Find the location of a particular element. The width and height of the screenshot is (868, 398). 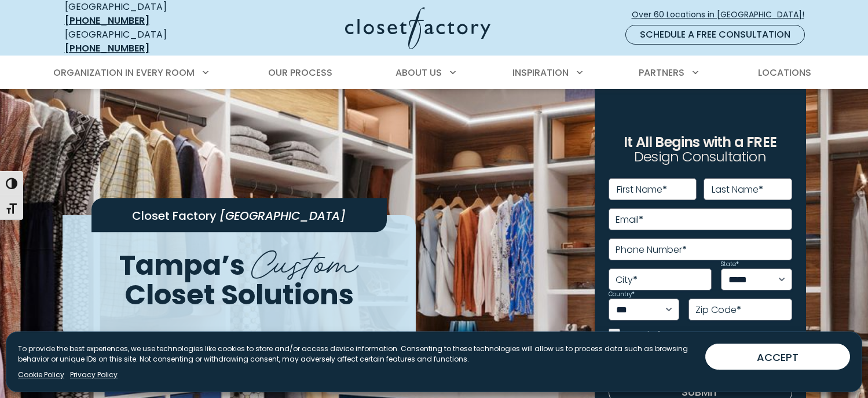

label: City is located at coordinates (627, 280).